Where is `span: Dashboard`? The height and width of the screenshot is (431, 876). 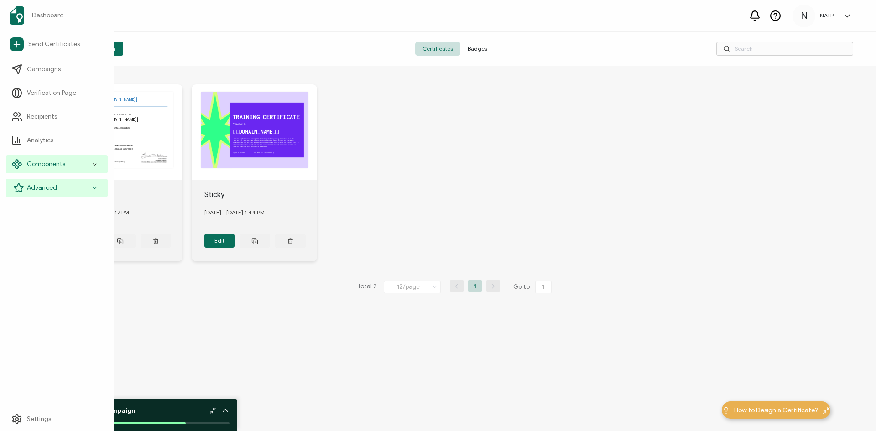
span: Dashboard is located at coordinates (48, 16).